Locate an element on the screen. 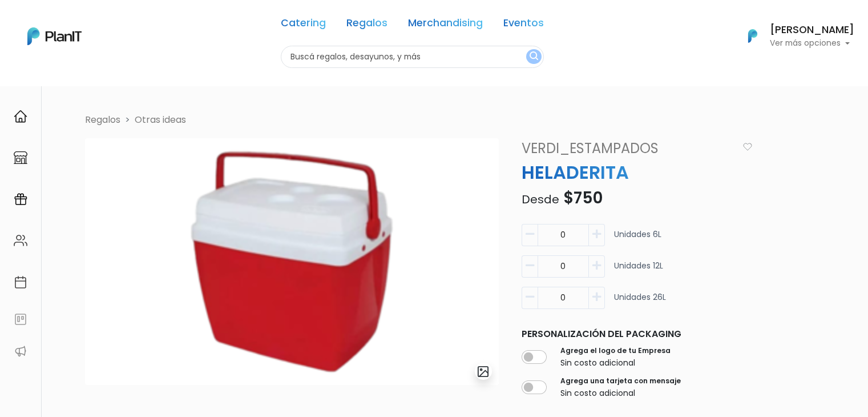 The image size is (868, 417). li: Regalos is located at coordinates (103, 120).